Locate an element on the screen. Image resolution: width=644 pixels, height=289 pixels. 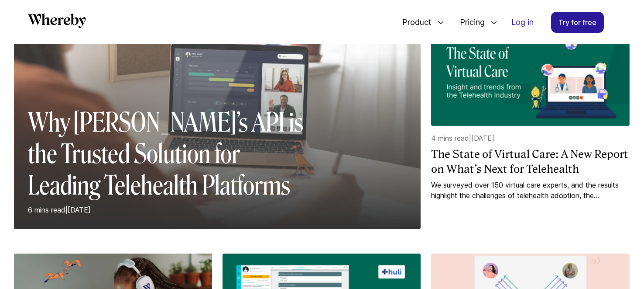
a: Log in is located at coordinates (522, 22).